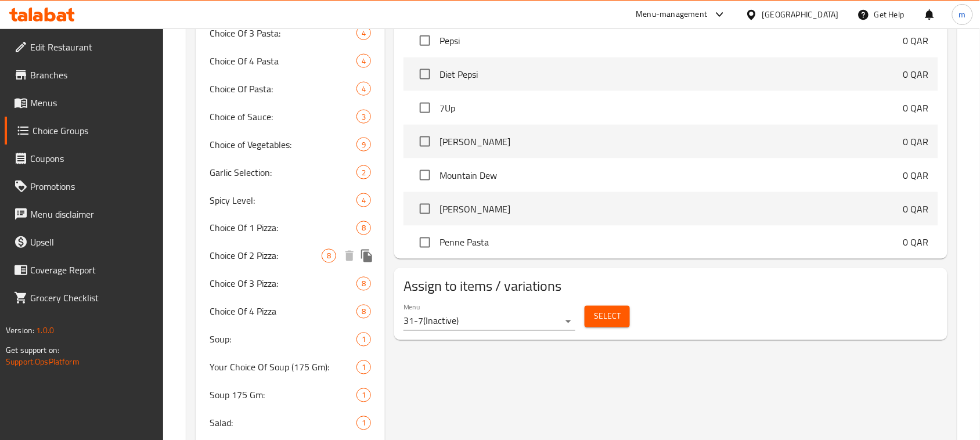 The width and height of the screenshot is (980, 440). What do you see at coordinates (671, 176) in the screenshot?
I see `span: Mountain Dew` at bounding box center [671, 176].